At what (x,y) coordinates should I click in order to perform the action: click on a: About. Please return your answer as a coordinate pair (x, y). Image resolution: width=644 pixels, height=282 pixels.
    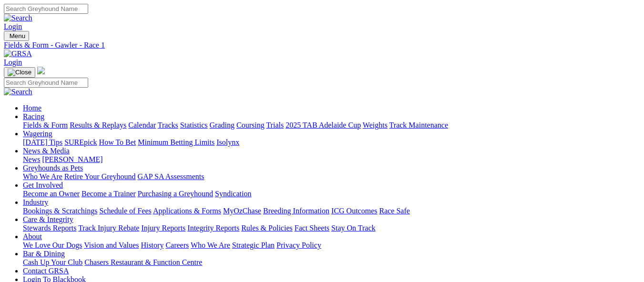
    Looking at the image, I should click on (32, 237).